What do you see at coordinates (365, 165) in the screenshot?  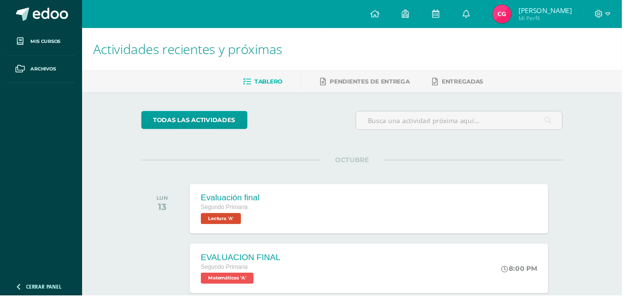 I see `span: OCTUBRE` at bounding box center [365, 165].